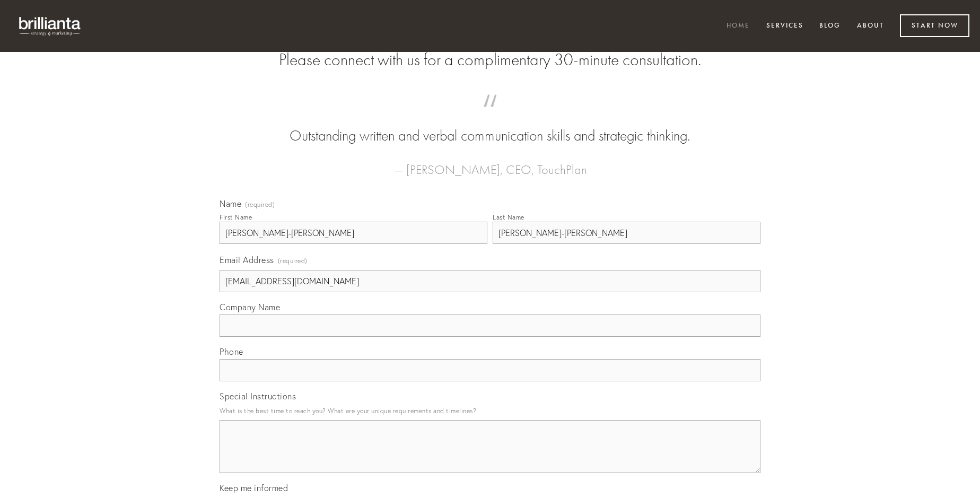  I want to click on h2: Please connect with us for a complimentary 30-minute consultation., so click(490, 60).